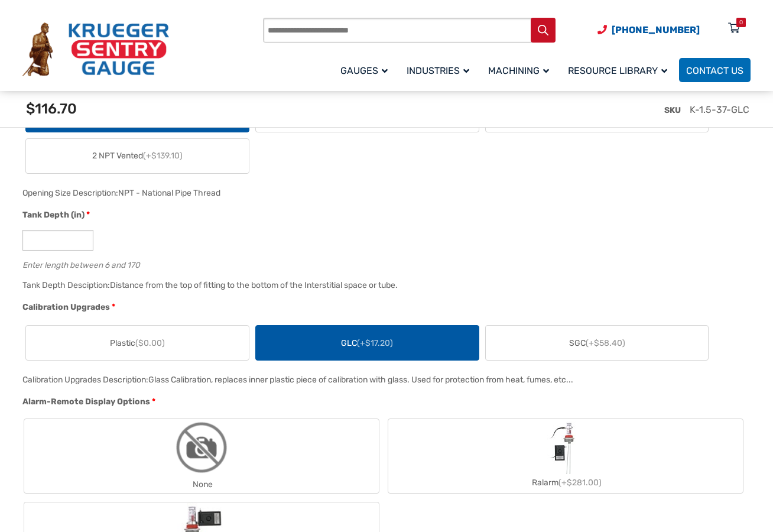 This screenshot has height=532, width=773. Describe the element at coordinates (137, 343) in the screenshot. I see `span: Plastic` at that location.